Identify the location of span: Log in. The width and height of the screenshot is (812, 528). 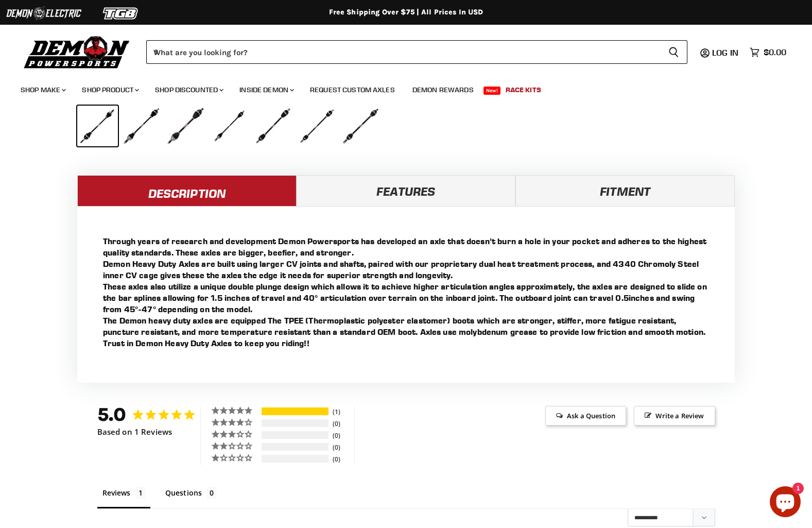
(725, 53).